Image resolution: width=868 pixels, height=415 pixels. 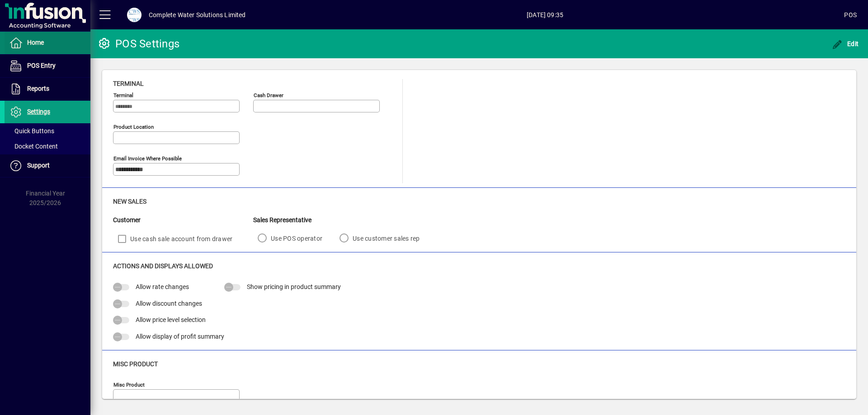 I want to click on div: Sales Representative, so click(x=343, y=220).